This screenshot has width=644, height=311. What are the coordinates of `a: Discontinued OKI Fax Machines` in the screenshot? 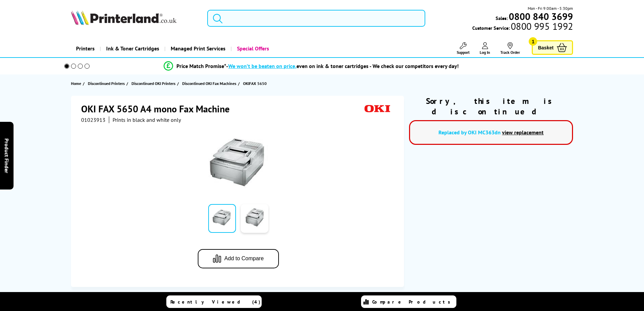 It's located at (210, 83).